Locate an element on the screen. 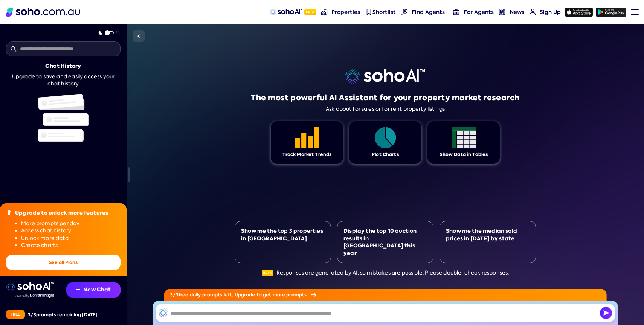 The width and height of the screenshot is (644, 325). div: Ask about for sales or for rent property listings is located at coordinates (385, 109).